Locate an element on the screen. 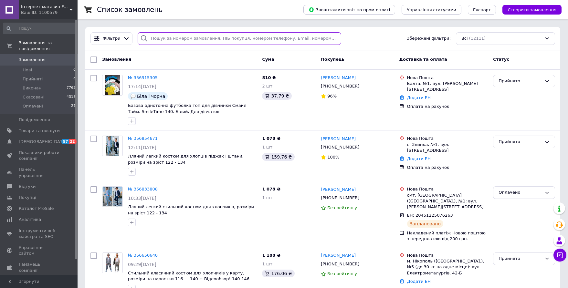 The image size is (568, 288). span: Управління статусами is located at coordinates (431, 10).